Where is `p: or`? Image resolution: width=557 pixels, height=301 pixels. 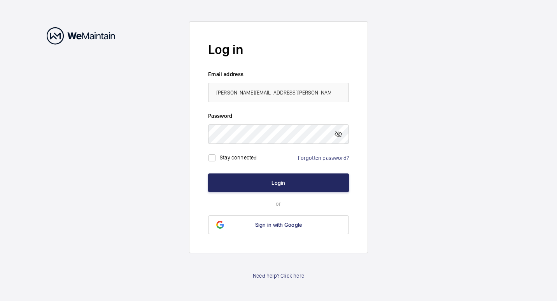
p: or is located at coordinates (278, 204).